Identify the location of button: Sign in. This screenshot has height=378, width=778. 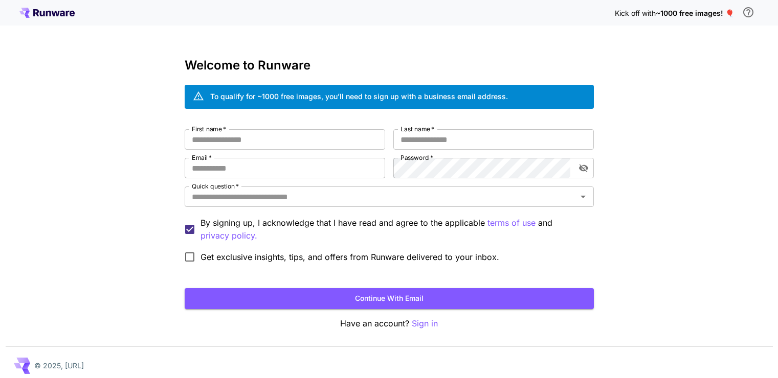
(424, 324).